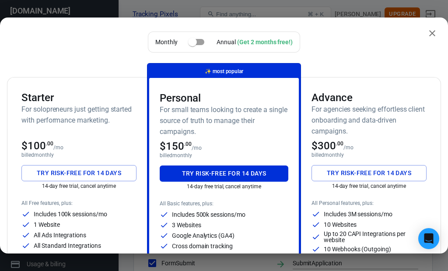 This screenshot has height=271, width=448. Describe the element at coordinates (357, 249) in the screenshot. I see `p: 10 Webhooks (Outgoing)` at that location.